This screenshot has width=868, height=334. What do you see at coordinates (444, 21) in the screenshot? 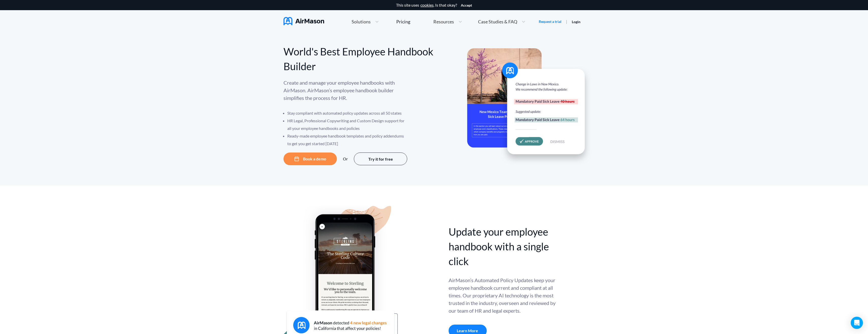
I see `span: Resources` at bounding box center [444, 21].